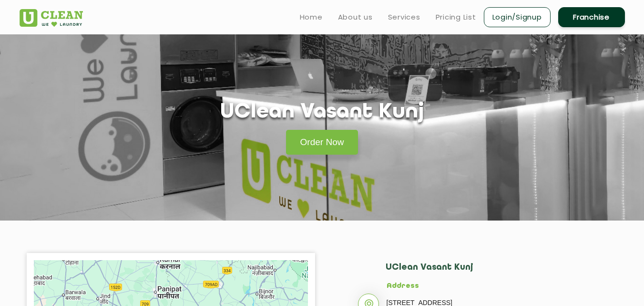 The height and width of the screenshot is (306, 644). Describe the element at coordinates (322, 142) in the screenshot. I see `a: Order Now` at that location.